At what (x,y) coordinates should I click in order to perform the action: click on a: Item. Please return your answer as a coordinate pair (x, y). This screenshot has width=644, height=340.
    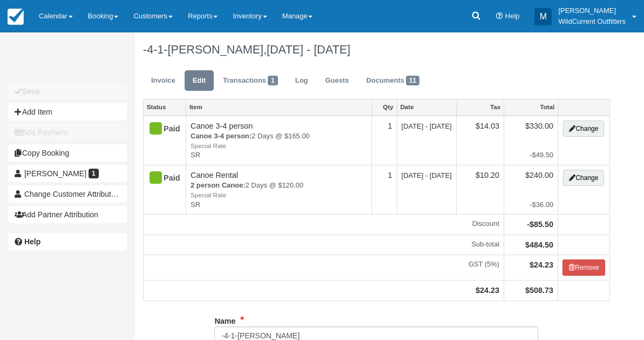
    Looking at the image, I should click on (279, 107).